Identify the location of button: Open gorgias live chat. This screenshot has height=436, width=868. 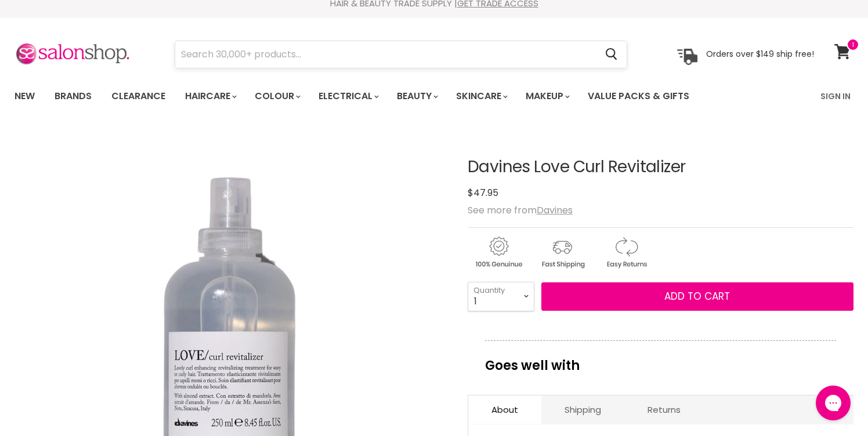
(23, 21).